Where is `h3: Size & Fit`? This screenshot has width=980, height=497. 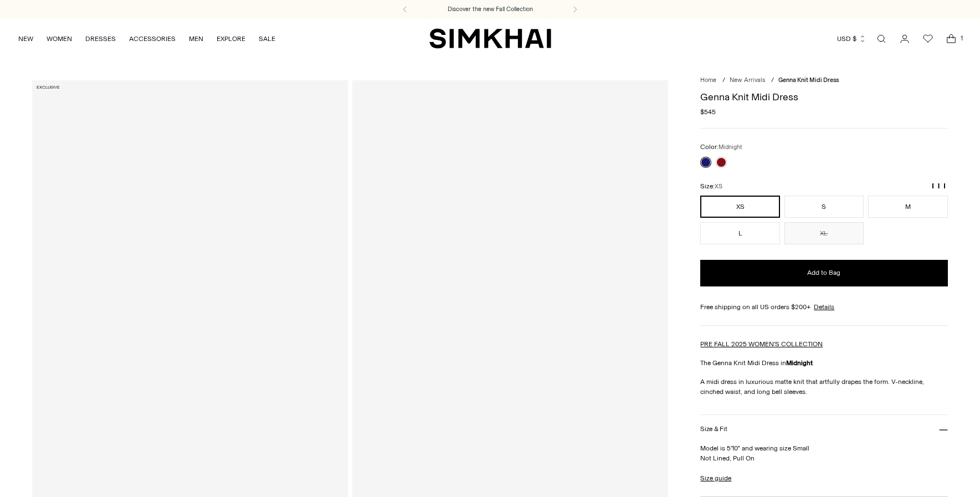
h3: Size & Fit is located at coordinates (714, 429).